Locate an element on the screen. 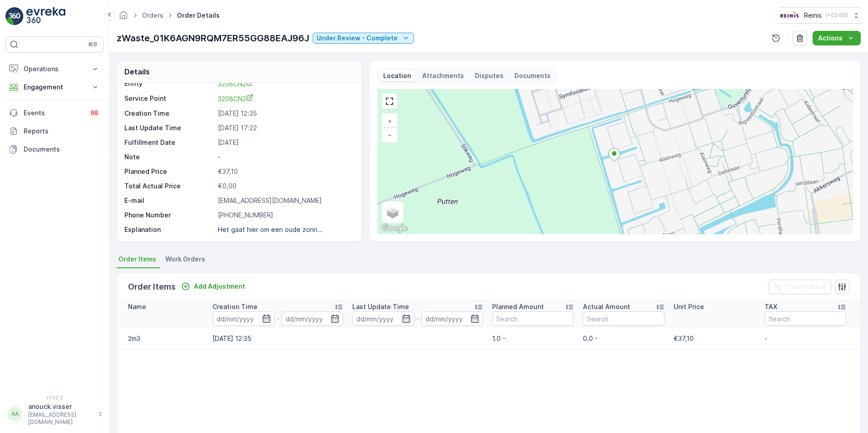  button: Reinis(+02:00) is located at coordinates (820, 15).